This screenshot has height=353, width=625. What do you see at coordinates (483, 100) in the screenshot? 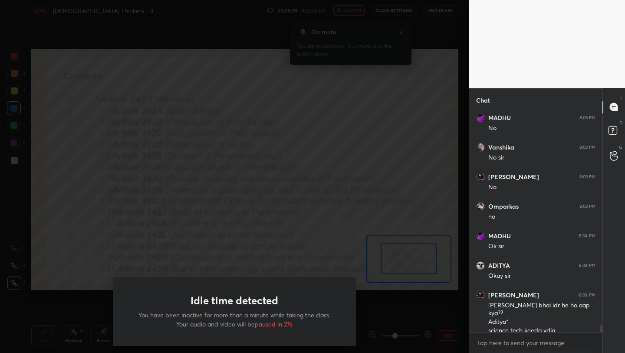
I see `p: Chat` at bounding box center [483, 100].